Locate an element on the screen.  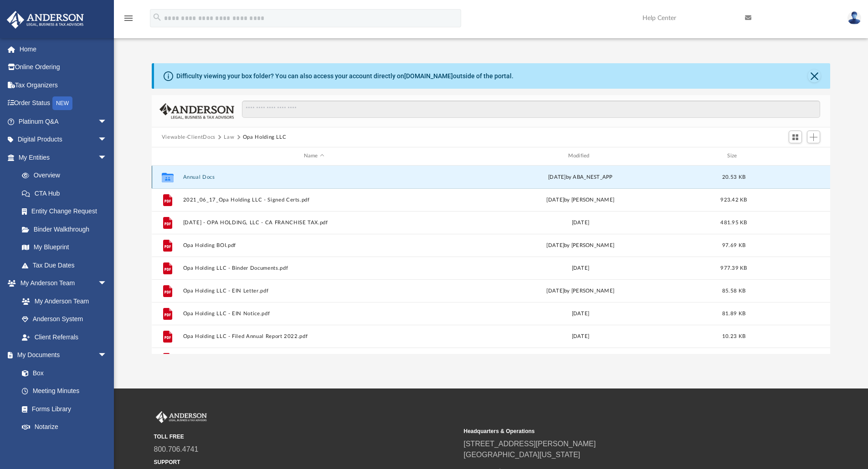
button: Close is located at coordinates (814, 76).